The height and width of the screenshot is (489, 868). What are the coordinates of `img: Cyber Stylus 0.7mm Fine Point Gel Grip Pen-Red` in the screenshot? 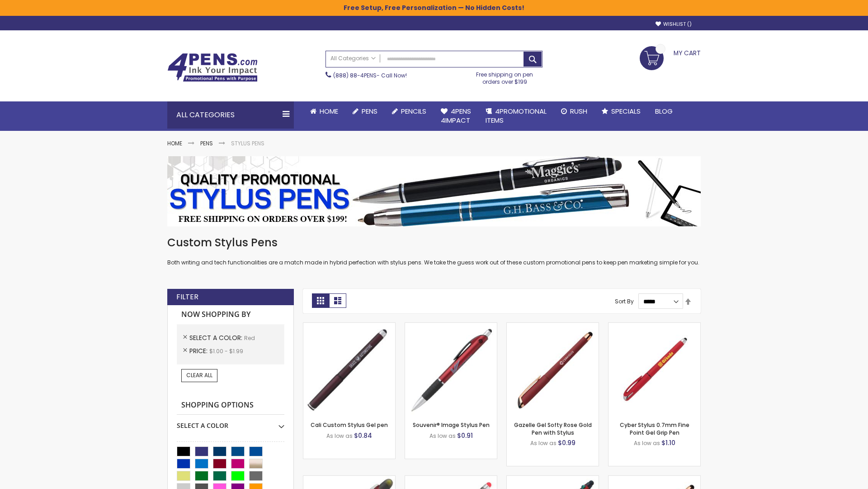 It's located at (655, 369).